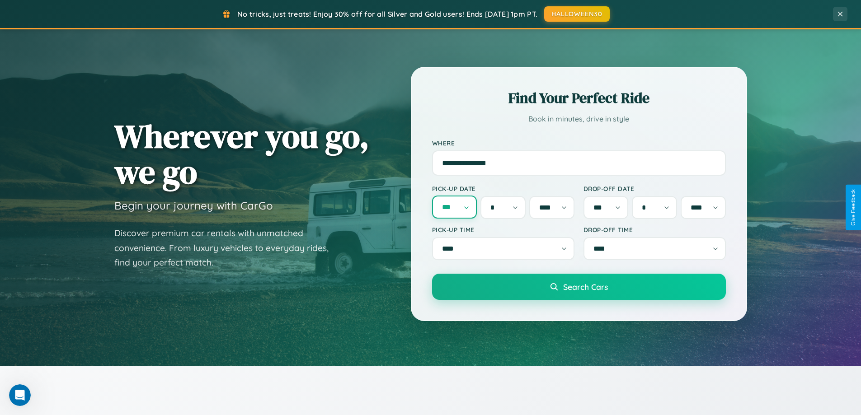 The height and width of the screenshot is (415, 861). I want to click on h1: Wherever you go, we go, so click(242, 154).